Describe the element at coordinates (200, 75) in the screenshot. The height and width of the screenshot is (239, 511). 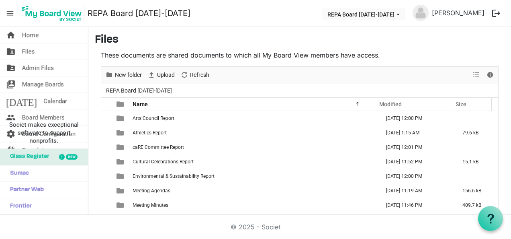
I see `span: Refresh` at that location.